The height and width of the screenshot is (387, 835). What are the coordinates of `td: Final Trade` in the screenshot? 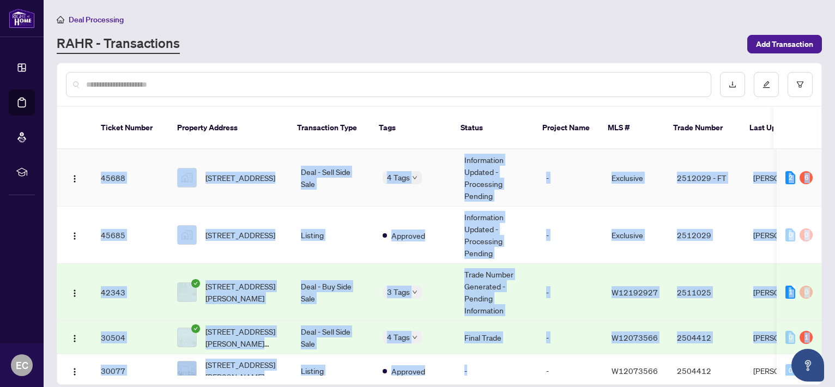 It's located at (496, 337).